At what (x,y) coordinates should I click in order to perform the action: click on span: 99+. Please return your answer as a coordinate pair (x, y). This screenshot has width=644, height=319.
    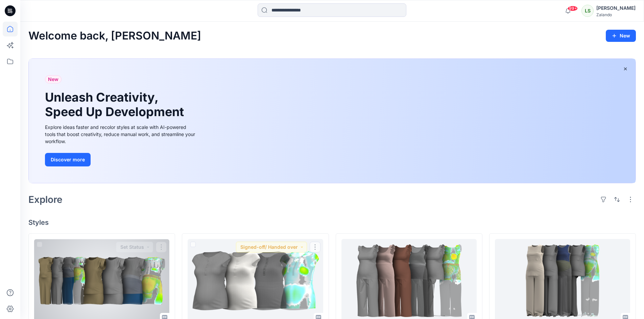
    Looking at the image, I should click on (573, 9).